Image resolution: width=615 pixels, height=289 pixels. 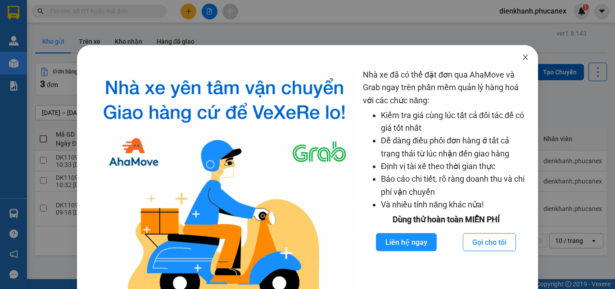 I want to click on li: Kiểm tra giá cùng lúc tất cả đối tác để có giá tốt nhất, so click(x=455, y=122).